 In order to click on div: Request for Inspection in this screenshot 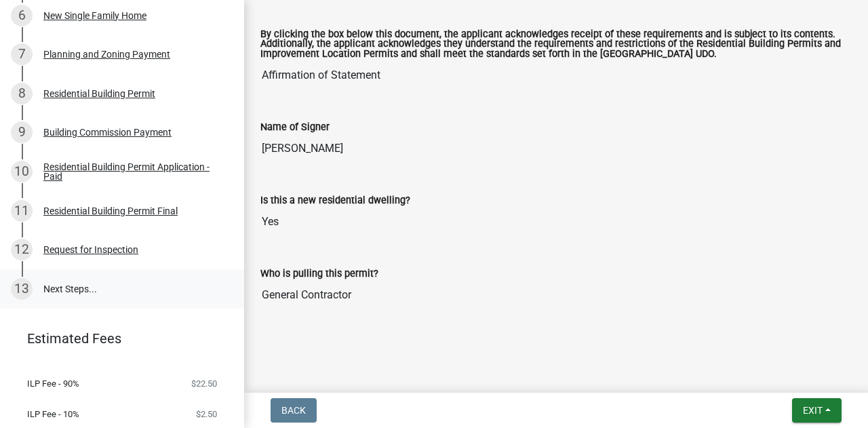, I will do `click(91, 250)`.